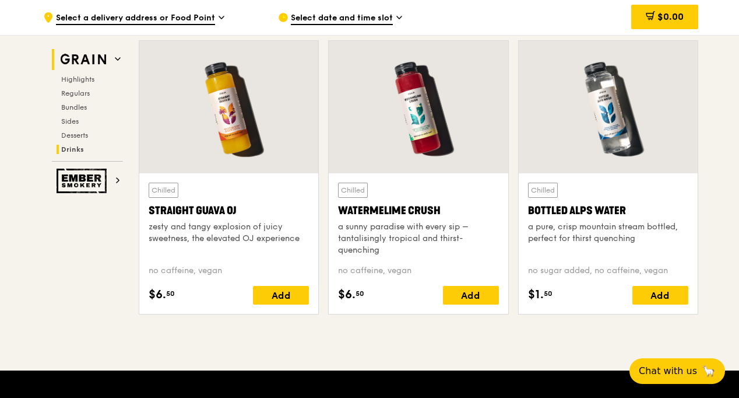 The height and width of the screenshot is (398, 739). Describe the element at coordinates (418, 210) in the screenshot. I see `div: Watermelime Crush` at that location.